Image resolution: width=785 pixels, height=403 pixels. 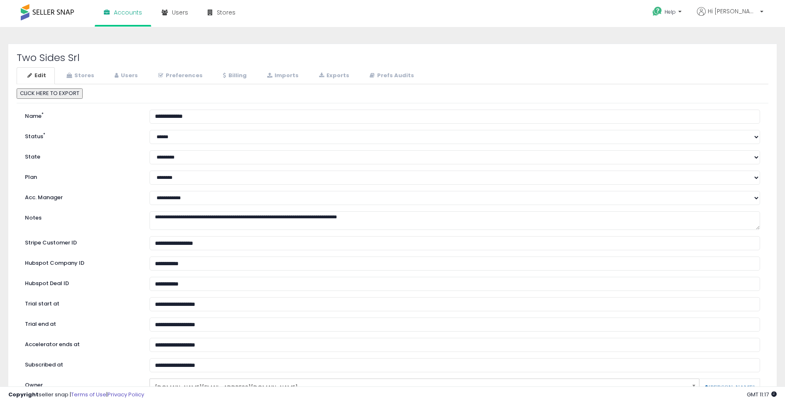 I want to click on a: Imports, so click(x=281, y=76).